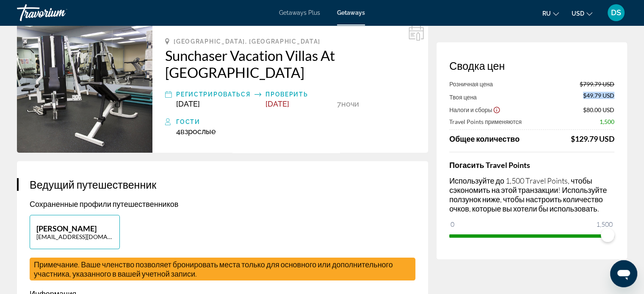 The width and height of the screenshot is (644, 294). I want to click on span: $49.79 USD, so click(599, 96).